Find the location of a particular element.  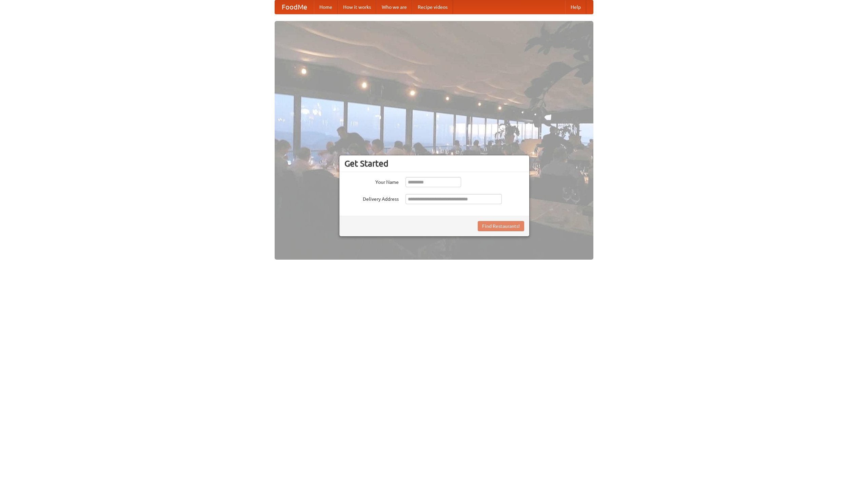

a: Help is located at coordinates (576, 7).